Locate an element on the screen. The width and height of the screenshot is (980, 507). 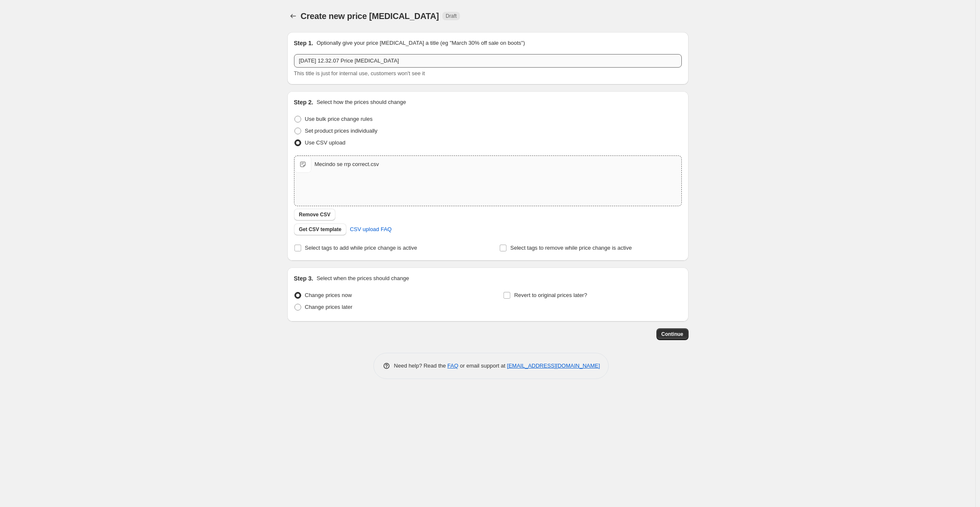
p: Select when the prices should change is located at coordinates (363, 279).